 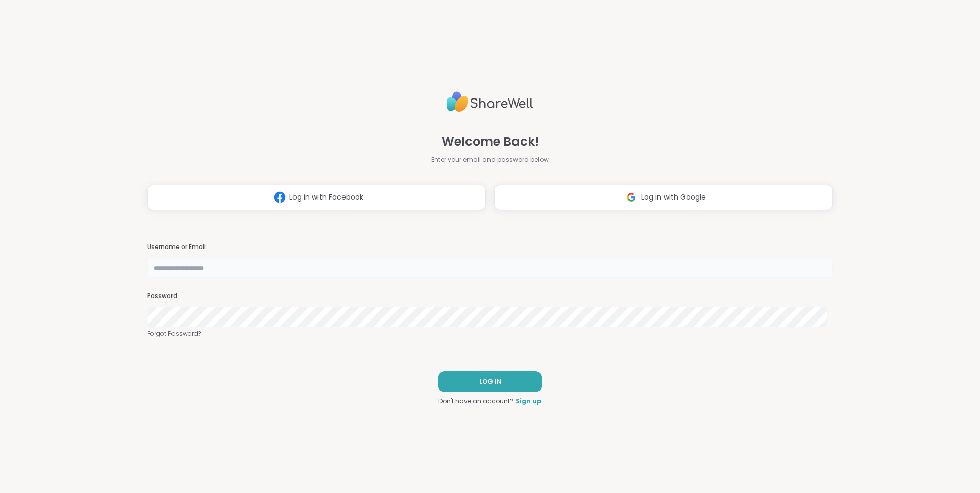 What do you see at coordinates (673, 197) in the screenshot?
I see `span: Log in with Google` at bounding box center [673, 197].